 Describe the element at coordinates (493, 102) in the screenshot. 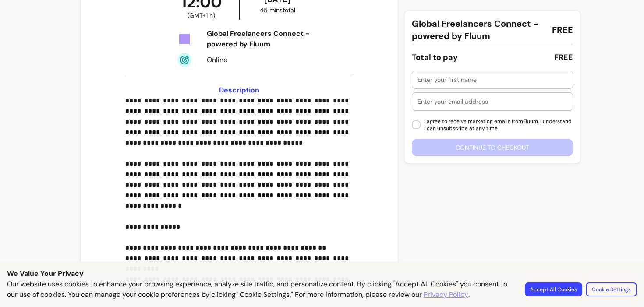

I see `input: Enter your email address` at that location.